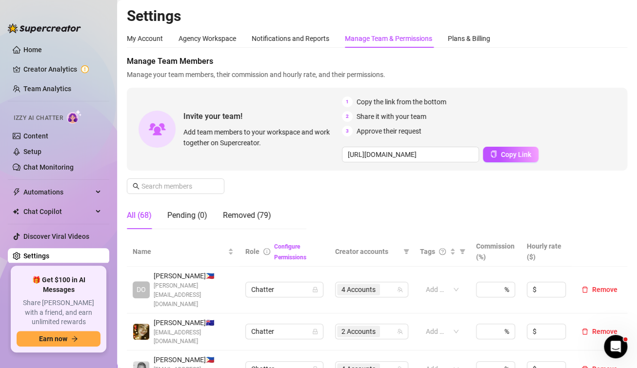  I want to click on span: 1, so click(347, 102).